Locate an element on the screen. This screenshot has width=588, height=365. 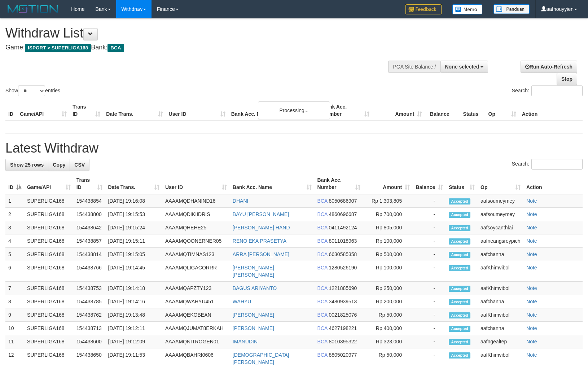
th: Game/API is located at coordinates (43, 110).